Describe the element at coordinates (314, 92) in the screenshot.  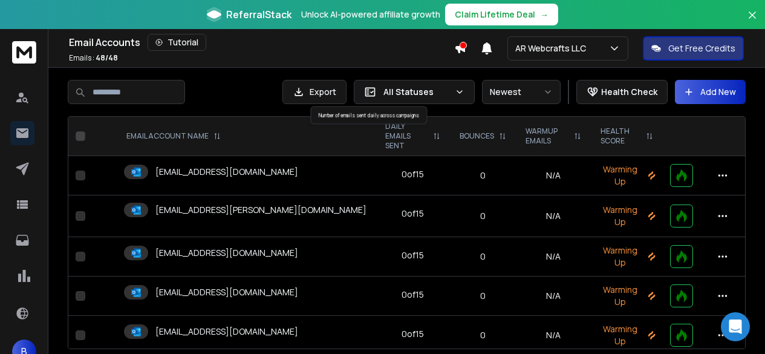
I see `button: Export` at that location.